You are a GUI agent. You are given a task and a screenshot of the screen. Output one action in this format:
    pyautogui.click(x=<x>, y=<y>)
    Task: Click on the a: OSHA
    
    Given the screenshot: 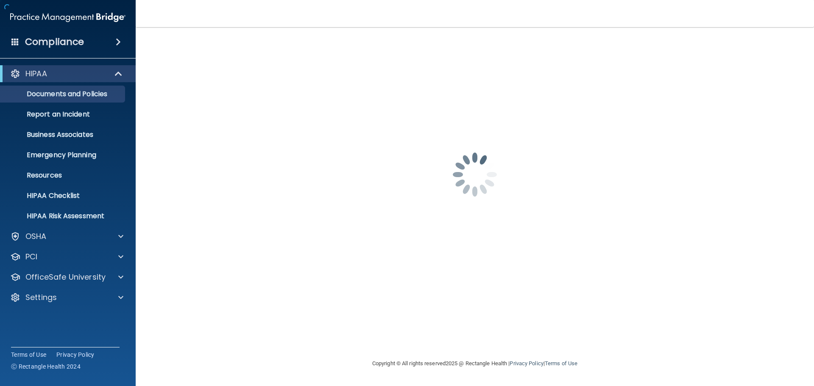 What is the action you would take?
    pyautogui.click(x=67, y=236)
    